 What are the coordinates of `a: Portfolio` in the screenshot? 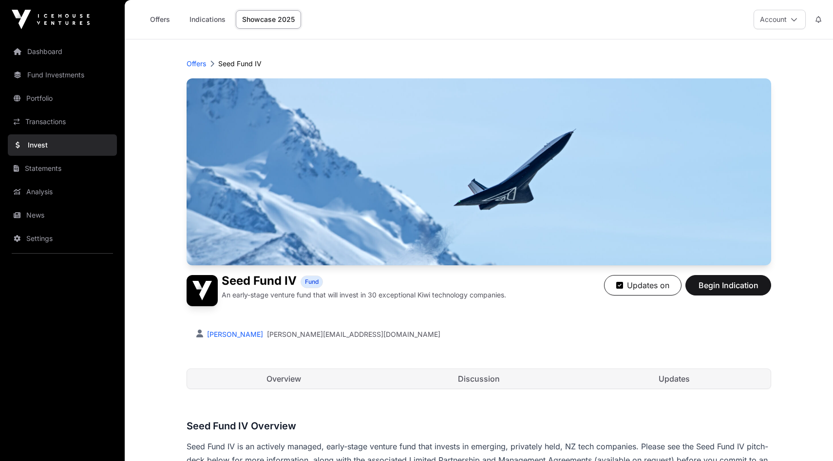 It's located at (62, 98).